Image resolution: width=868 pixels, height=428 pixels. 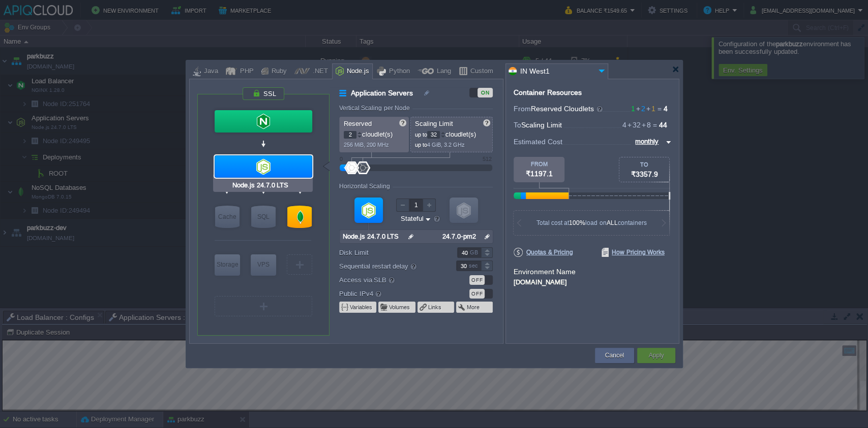 I want to click on div: Load Balancer, so click(x=263, y=122).